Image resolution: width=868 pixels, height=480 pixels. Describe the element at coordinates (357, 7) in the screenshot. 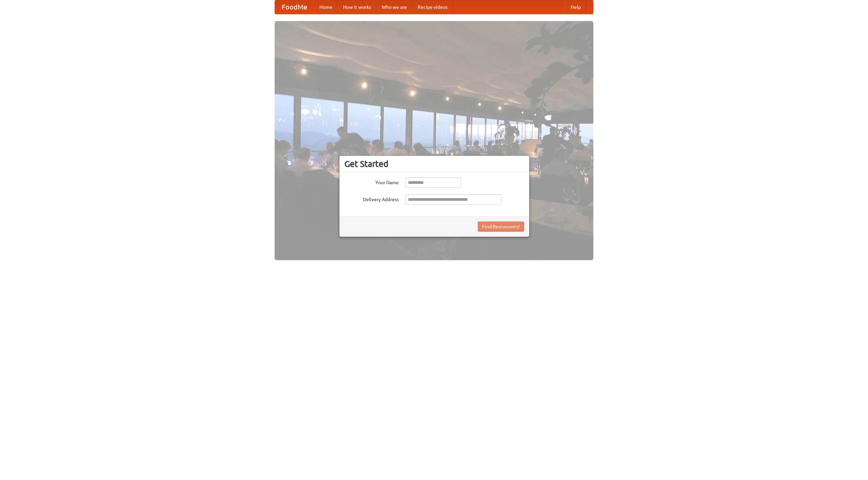

I see `a: How it works` at that location.